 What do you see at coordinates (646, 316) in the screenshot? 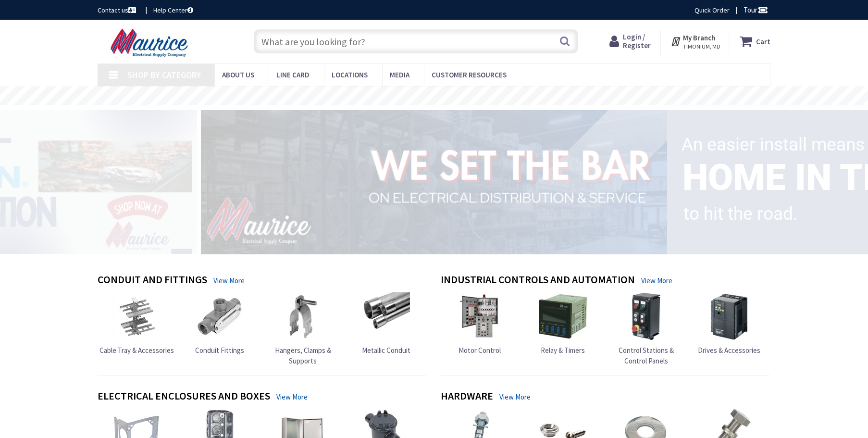
I see `img: Control Stations & Control Panels` at bounding box center [646, 316].